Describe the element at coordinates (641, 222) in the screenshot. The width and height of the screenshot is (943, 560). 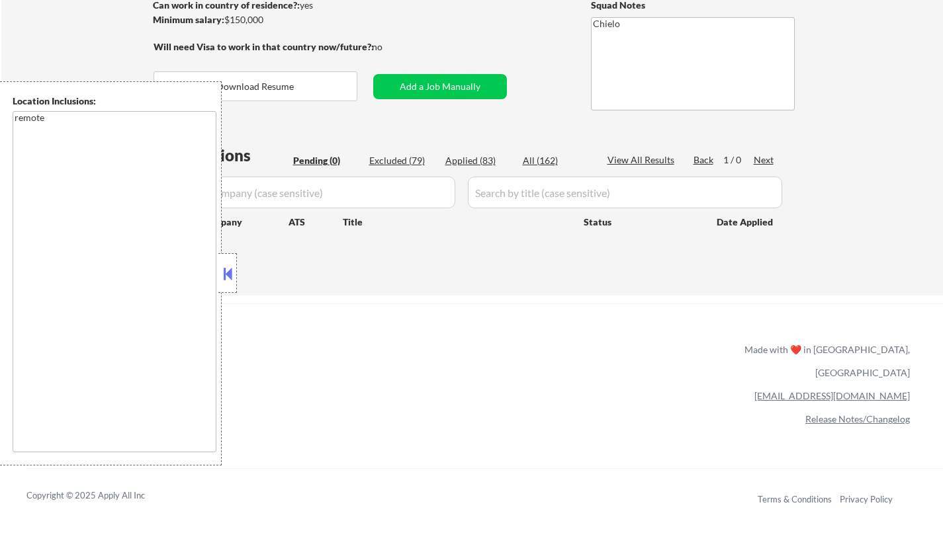
I see `div: Status` at that location.